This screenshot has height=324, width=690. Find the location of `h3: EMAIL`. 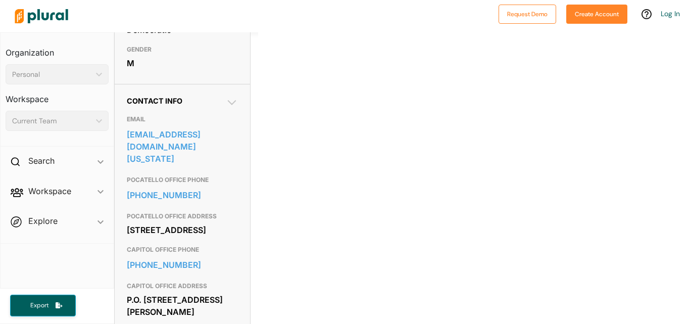

h3: EMAIL is located at coordinates (182, 119).